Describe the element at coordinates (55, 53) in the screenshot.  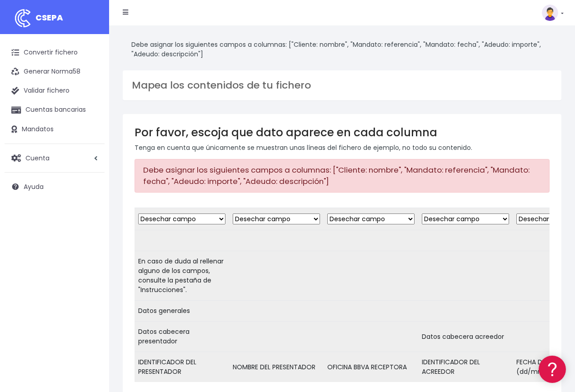
I see `a: Convertir fichero` at that location.